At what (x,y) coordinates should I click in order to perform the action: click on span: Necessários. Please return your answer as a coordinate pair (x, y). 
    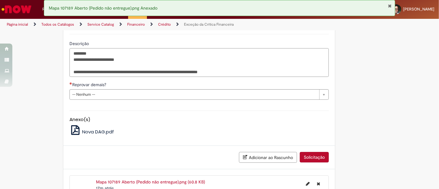
    Looking at the image, I should click on (71, 83).